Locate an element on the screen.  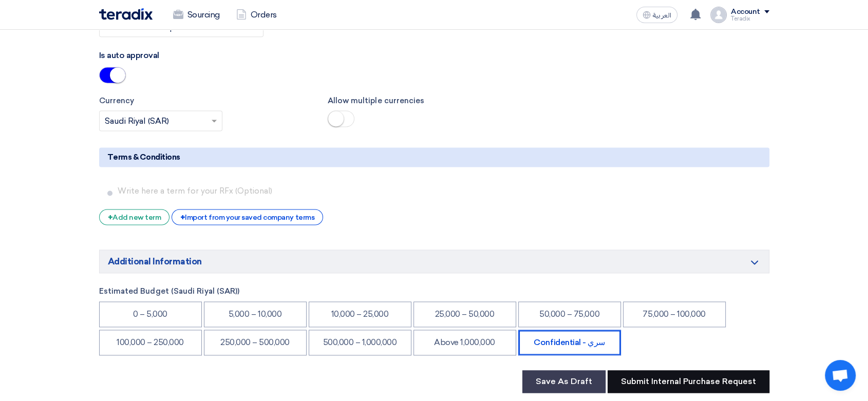
a: Sourcing is located at coordinates (196, 15).